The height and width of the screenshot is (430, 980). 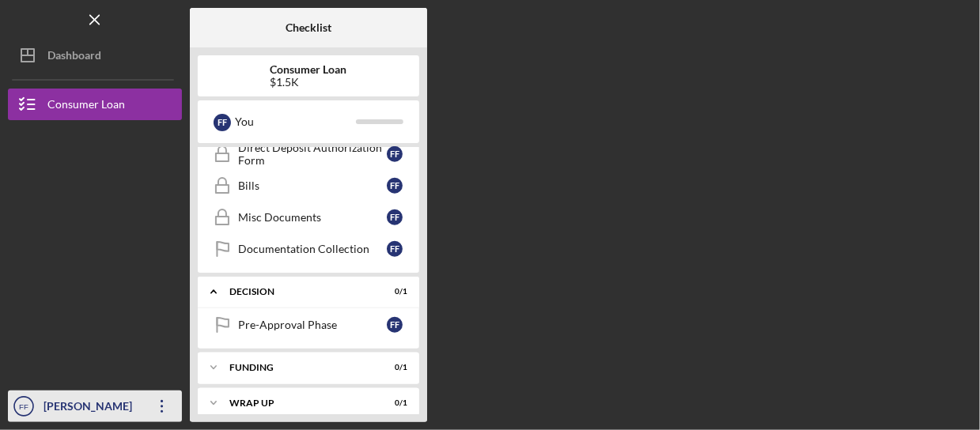 What do you see at coordinates (313, 186) in the screenshot?
I see `div: Bills` at bounding box center [313, 186].